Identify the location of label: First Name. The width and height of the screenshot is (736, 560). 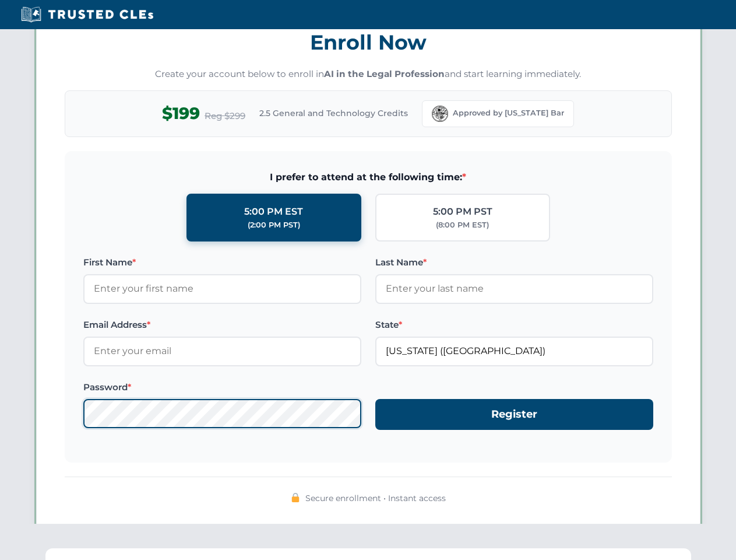
(222, 262).